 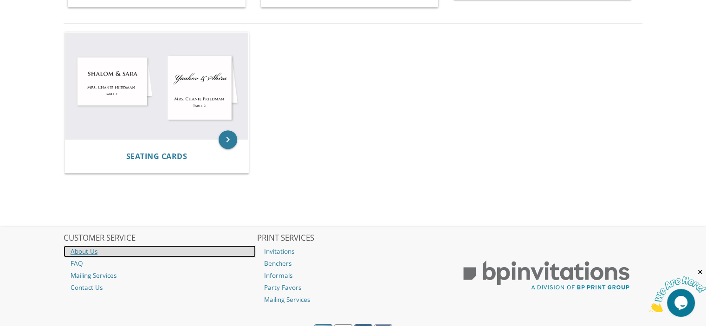 What do you see at coordinates (353, 276) in the screenshot?
I see `a: Informals` at bounding box center [353, 276].